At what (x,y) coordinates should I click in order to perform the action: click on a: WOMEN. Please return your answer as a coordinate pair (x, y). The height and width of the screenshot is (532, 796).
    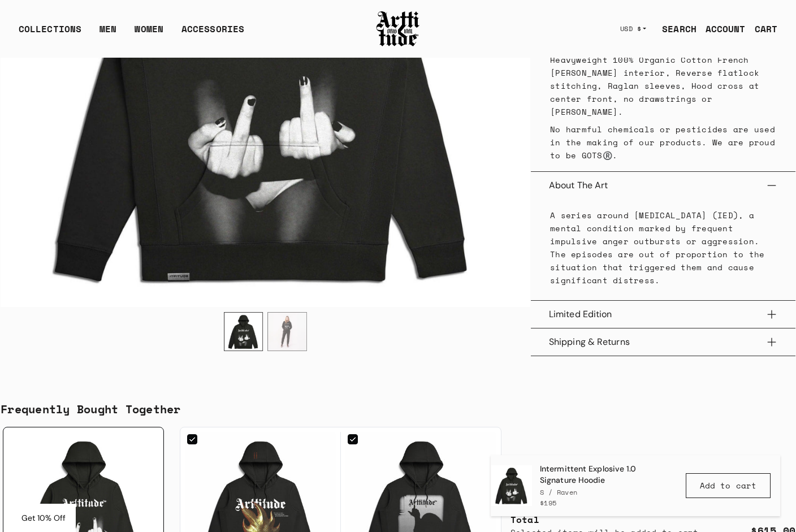
    Looking at the image, I should click on (149, 33).